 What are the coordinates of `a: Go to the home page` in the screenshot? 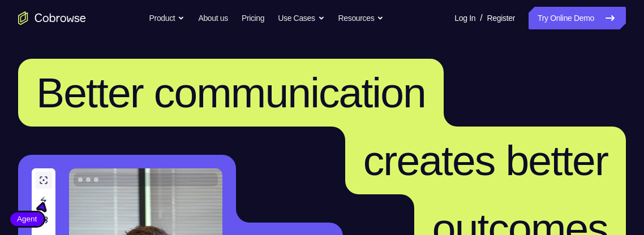 It's located at (52, 18).